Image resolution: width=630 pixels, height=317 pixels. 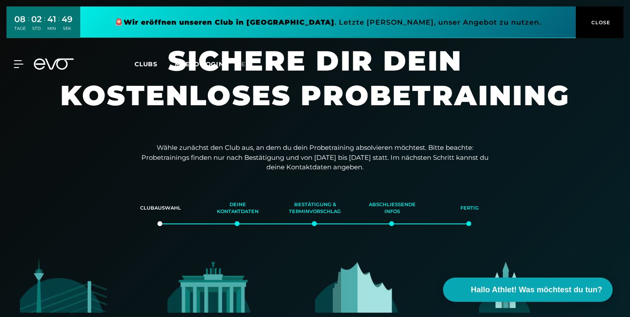 What do you see at coordinates (469, 209) in the screenshot?
I see `div: Fertig` at bounding box center [469, 209].